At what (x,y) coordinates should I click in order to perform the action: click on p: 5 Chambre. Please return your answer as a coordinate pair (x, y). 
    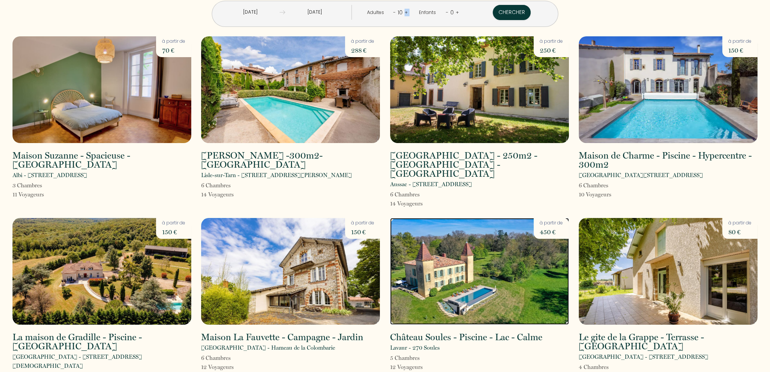
    Looking at the image, I should click on (406, 358).